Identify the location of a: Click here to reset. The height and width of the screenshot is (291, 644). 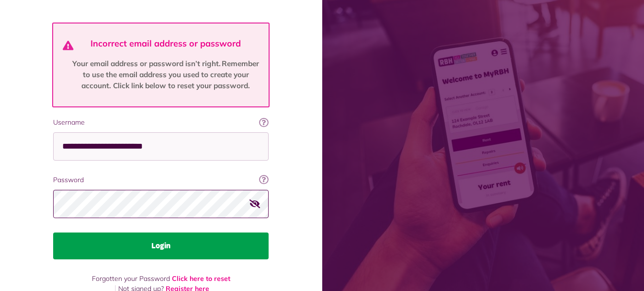
(201, 278).